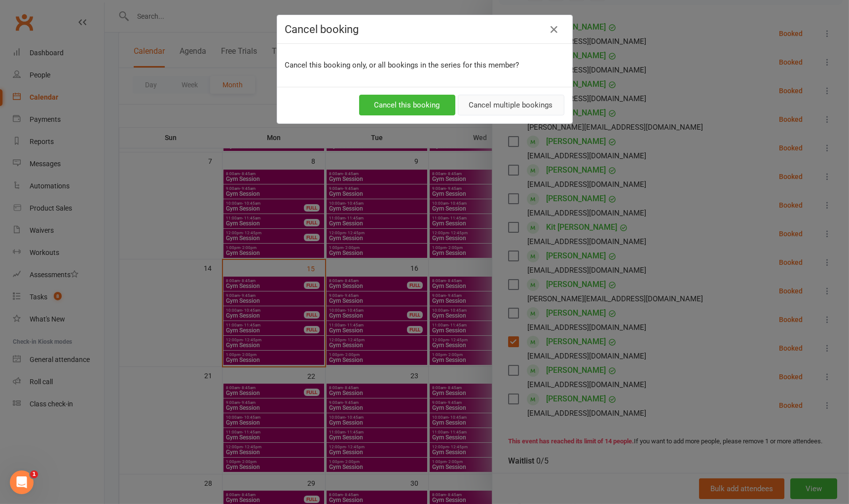  What do you see at coordinates (425, 29) in the screenshot?
I see `h4: Cancel booking` at bounding box center [425, 29].